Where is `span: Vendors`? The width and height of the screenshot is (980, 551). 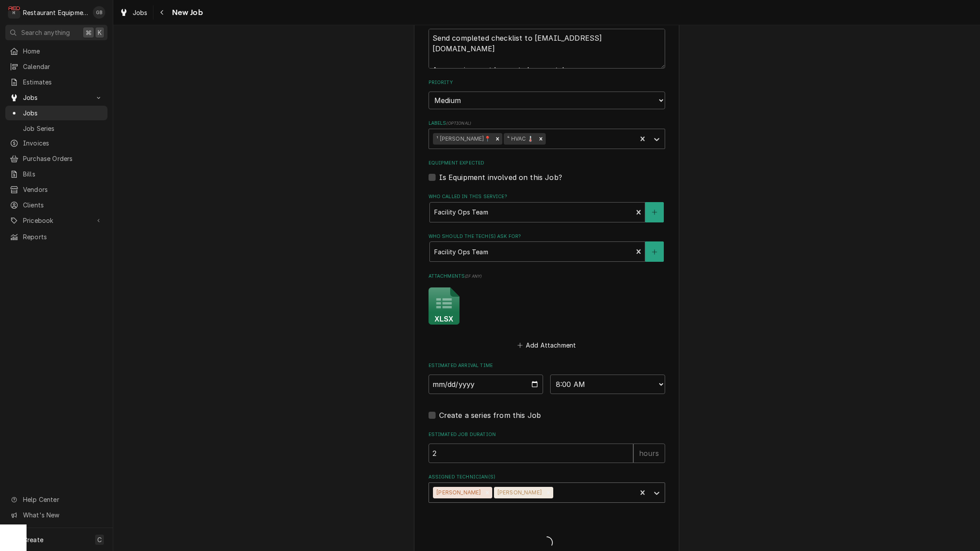
span: Vendors is located at coordinates (63, 189).